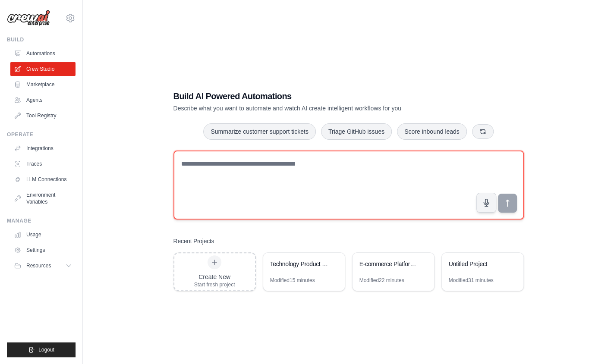 The height and width of the screenshot is (364, 614). I want to click on div: Modified 22 minutes, so click(382, 280).